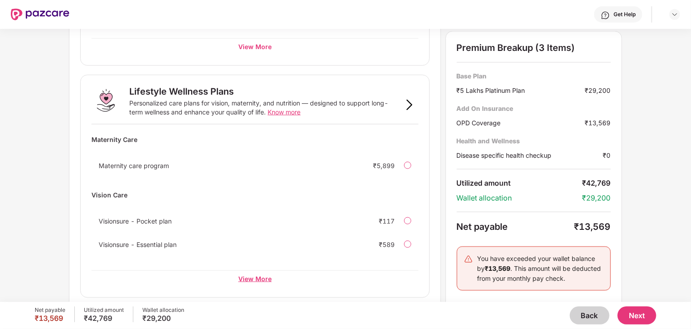 The width and height of the screenshot is (691, 329). What do you see at coordinates (534, 76) in the screenshot?
I see `div: Base Plan` at bounding box center [534, 76].